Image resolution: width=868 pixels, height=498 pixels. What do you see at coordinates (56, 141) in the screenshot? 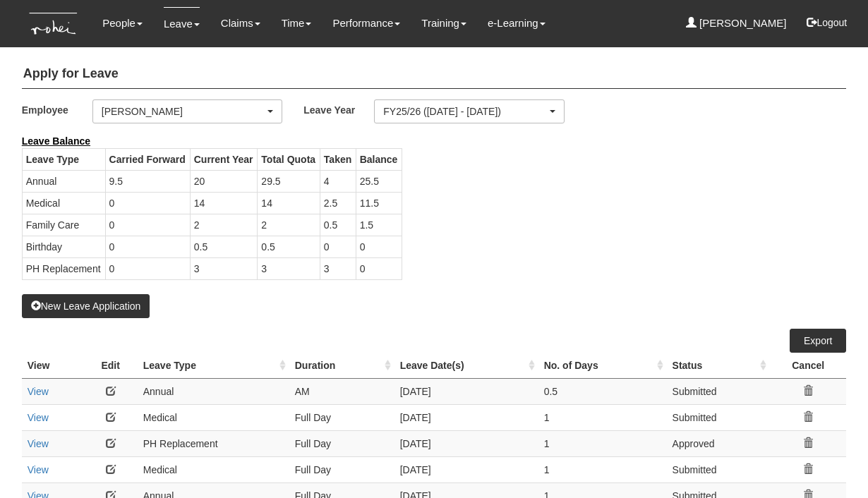
I see `b: Leave Balance` at bounding box center [56, 141].